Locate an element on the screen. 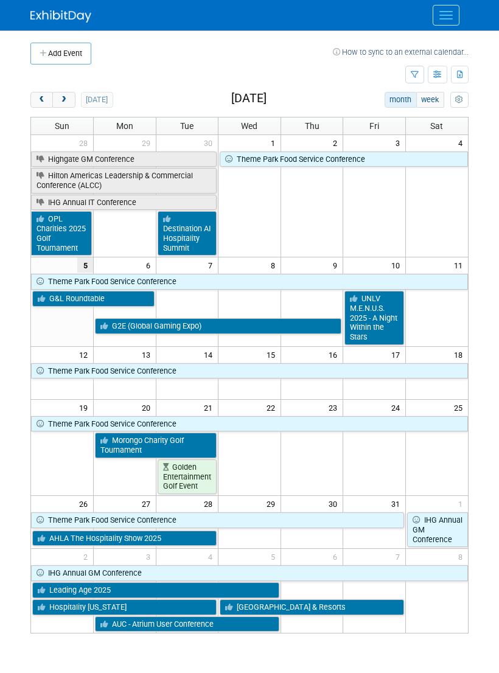 The height and width of the screenshot is (673, 499). span: Mon is located at coordinates (125, 126).